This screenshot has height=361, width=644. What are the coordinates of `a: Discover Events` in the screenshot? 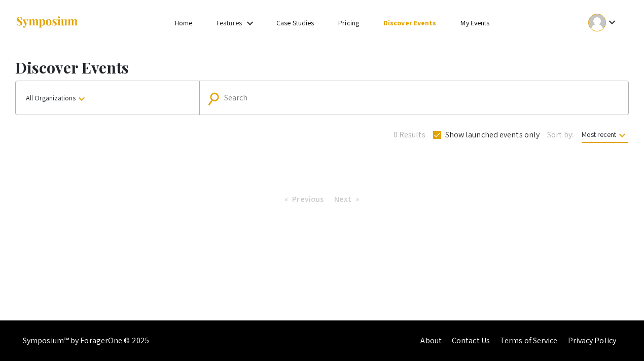 It's located at (410, 23).